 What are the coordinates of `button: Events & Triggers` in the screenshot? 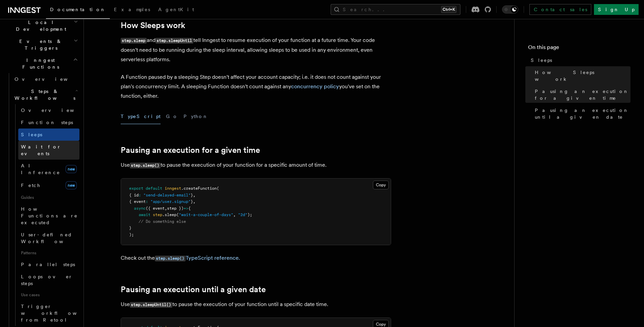 It's located at (42, 45).